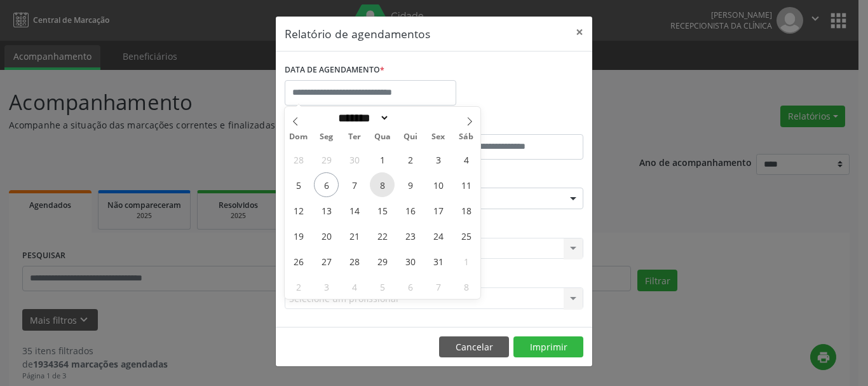 Image resolution: width=868 pixels, height=386 pixels. Describe the element at coordinates (410, 286) in the screenshot. I see `span: Novembro 6, 2025` at that location.